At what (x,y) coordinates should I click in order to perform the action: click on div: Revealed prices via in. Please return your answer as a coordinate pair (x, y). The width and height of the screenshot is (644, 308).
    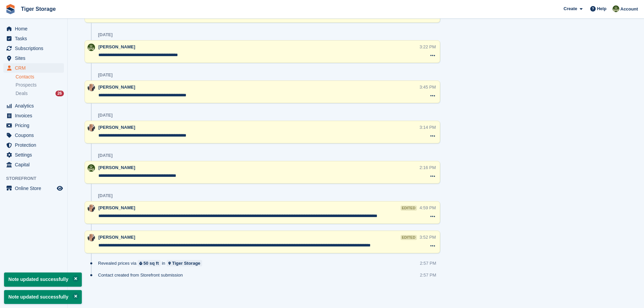
    Looking at the image, I should click on (152, 263).